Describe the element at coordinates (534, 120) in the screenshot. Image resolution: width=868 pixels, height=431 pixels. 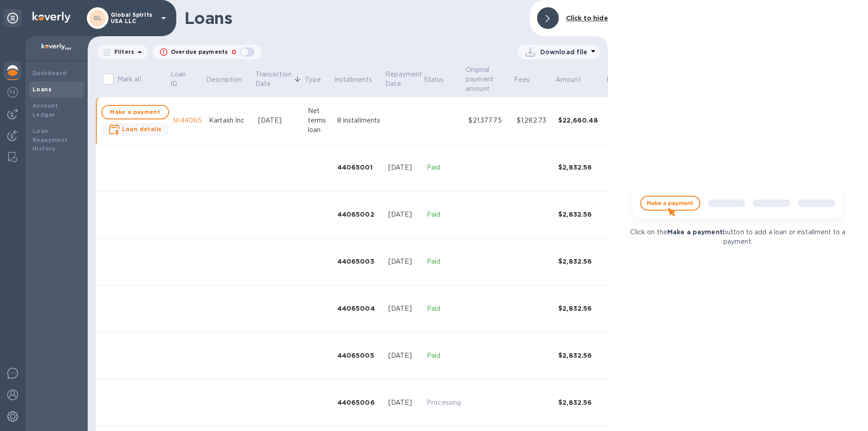
I see `div: $1,282.73` at that location.